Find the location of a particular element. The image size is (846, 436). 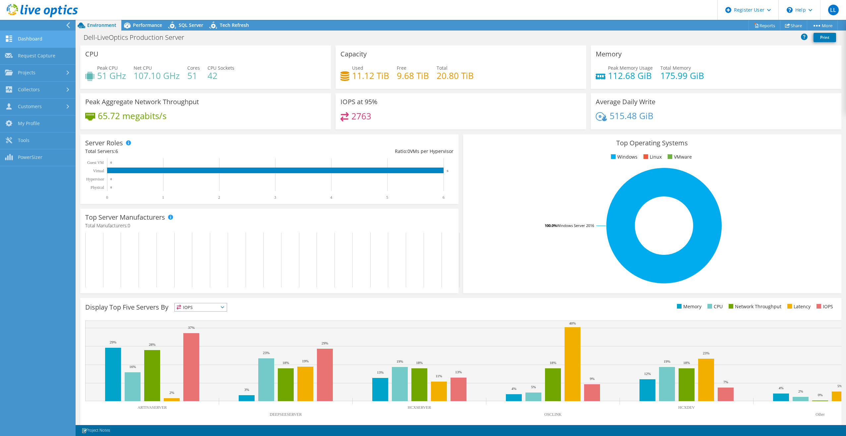

text: 3 is located at coordinates (275, 197).